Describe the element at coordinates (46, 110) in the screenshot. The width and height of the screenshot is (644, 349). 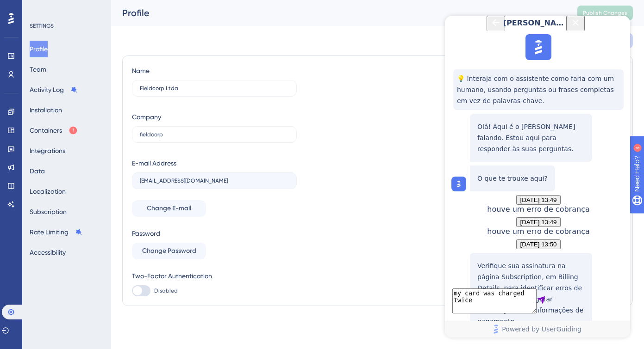
I see `button: Installation` at that location.